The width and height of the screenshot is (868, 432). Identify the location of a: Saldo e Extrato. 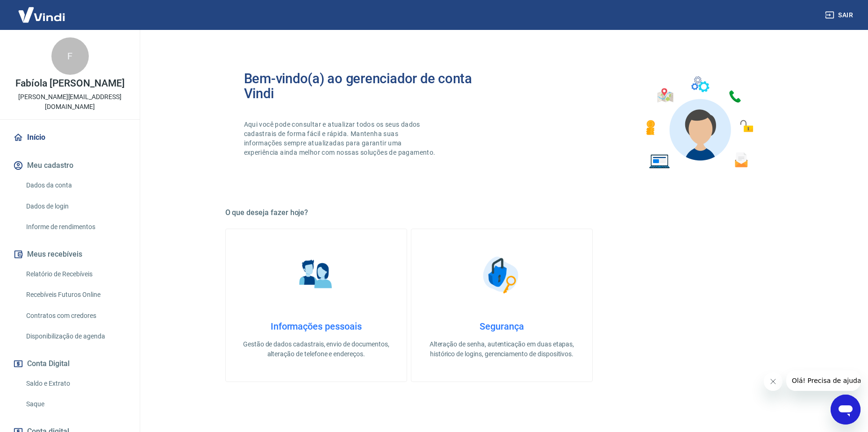
(75, 384).